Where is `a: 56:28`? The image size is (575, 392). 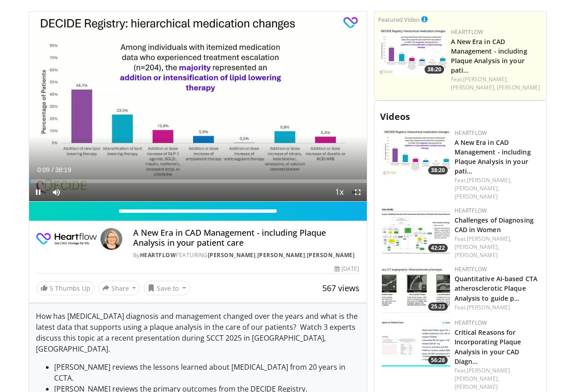 a: 56:28 is located at coordinates (416, 342).